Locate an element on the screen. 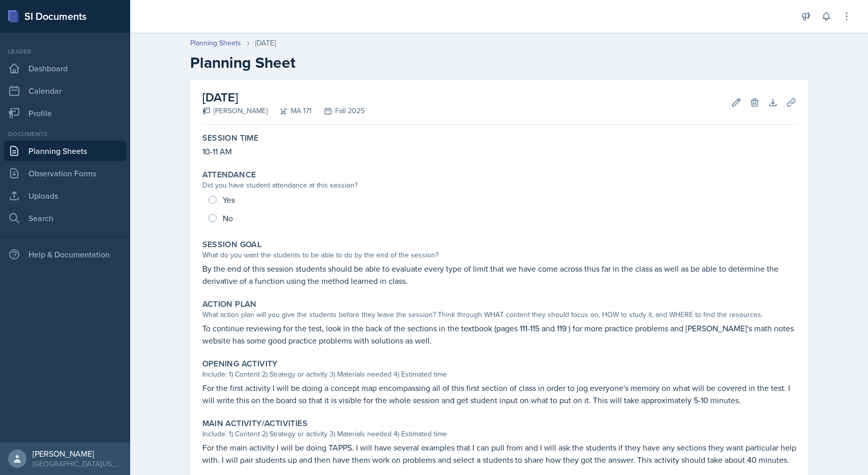  p: For the first activity I will be doing a concept map encompassing all of this first section of cl... is located at coordinates (499, 394).